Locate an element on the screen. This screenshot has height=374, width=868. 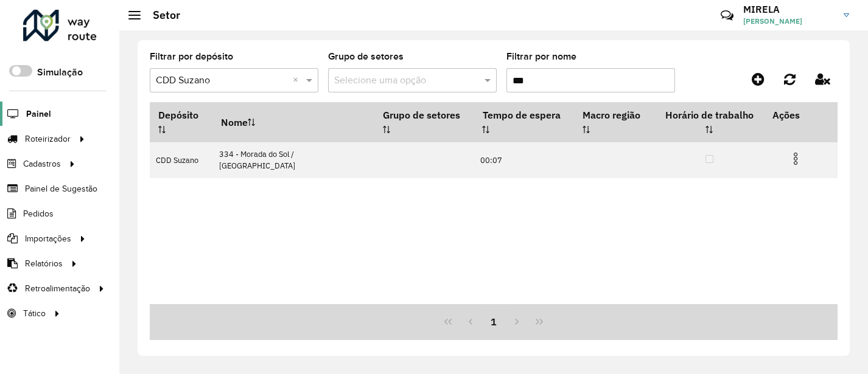
span: Cadastros is located at coordinates (42, 164).